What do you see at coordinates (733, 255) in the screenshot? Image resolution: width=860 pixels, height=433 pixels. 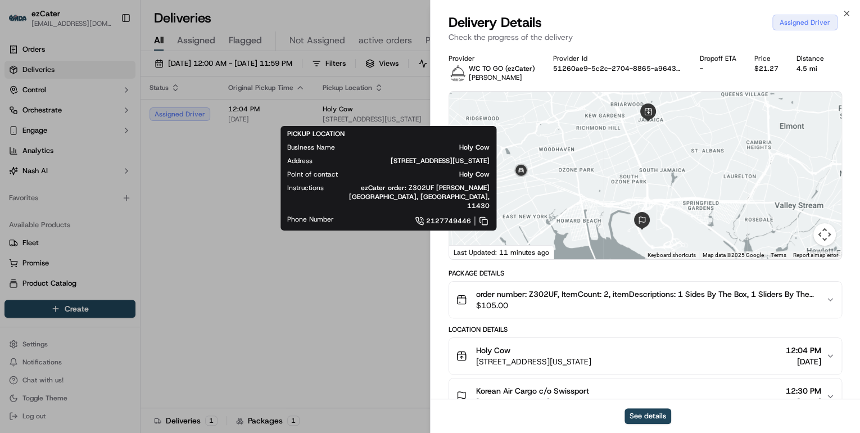 I see `span: Map data ©2025 Google` at bounding box center [733, 255].